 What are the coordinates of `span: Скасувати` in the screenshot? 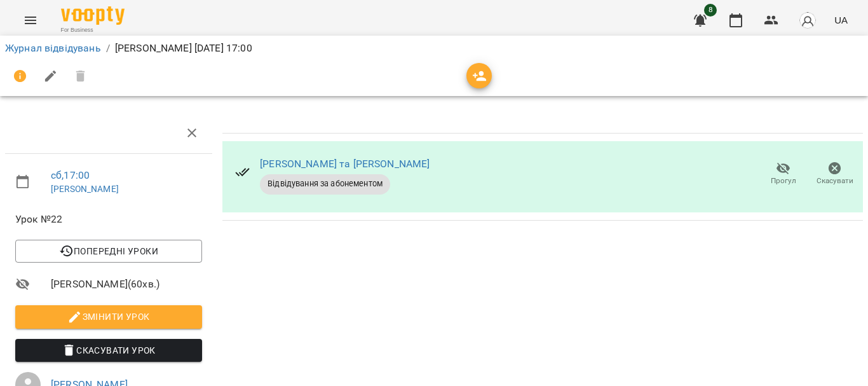 It's located at (835, 181).